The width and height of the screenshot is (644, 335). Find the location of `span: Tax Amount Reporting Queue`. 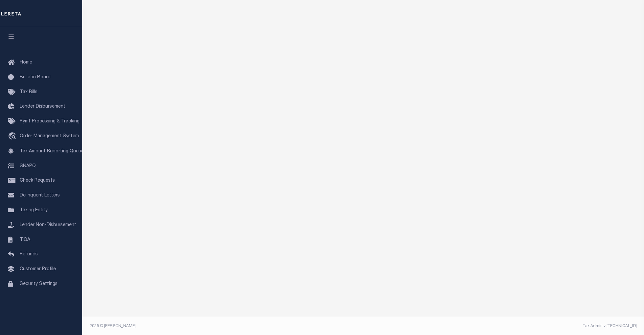

span: Tax Amount Reporting Queue is located at coordinates (52, 152).